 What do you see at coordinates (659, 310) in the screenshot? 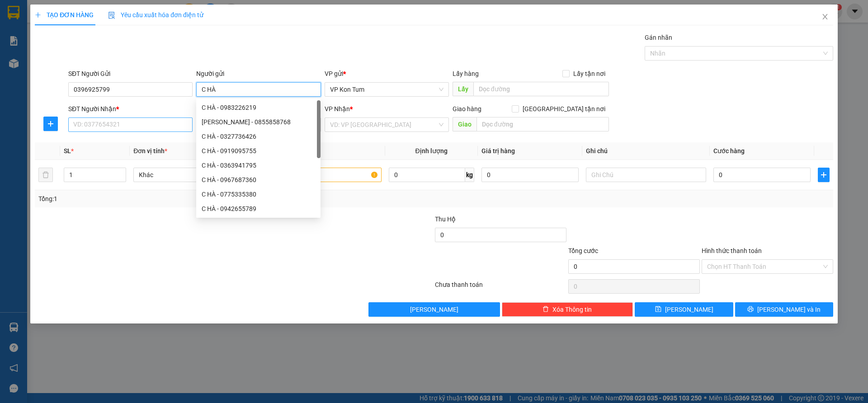
I see `span: save` at bounding box center [659, 310].